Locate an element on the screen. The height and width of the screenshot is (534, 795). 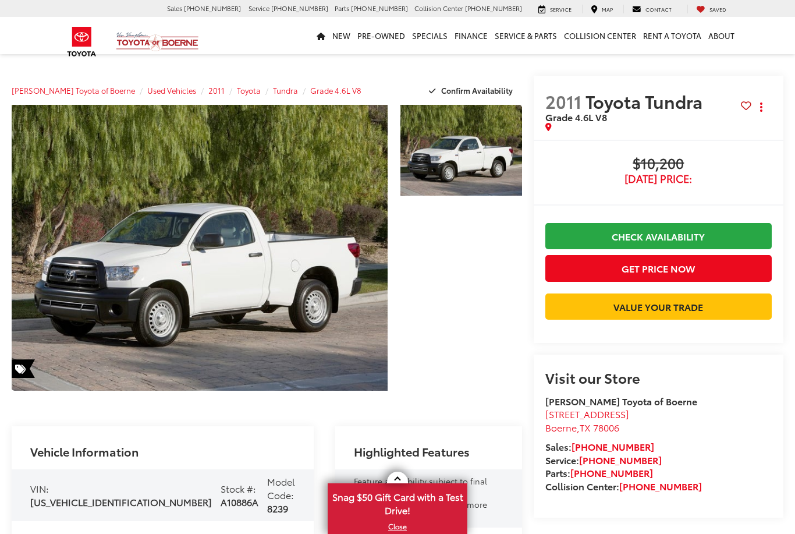
span: VIN: is located at coordinates (40, 488).